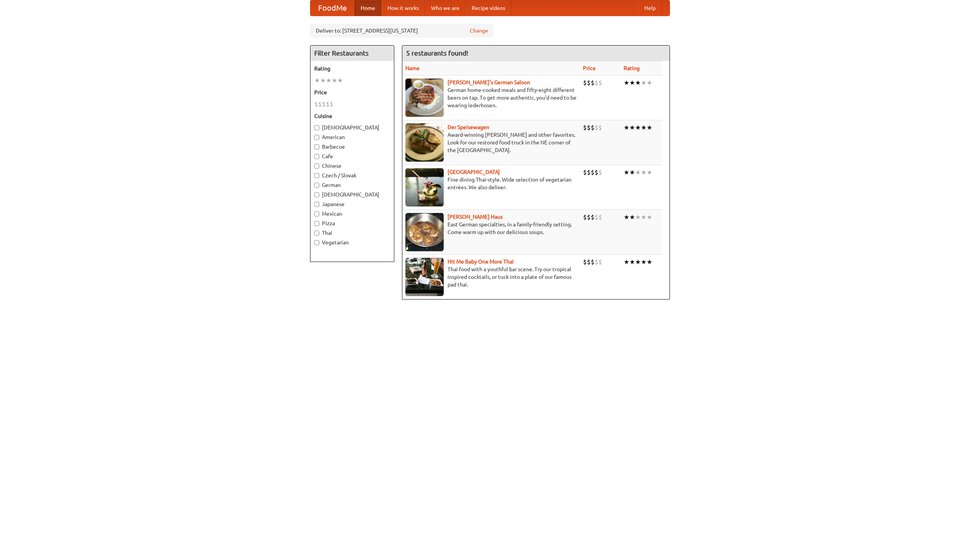  I want to click on h5: Price, so click(352, 92).